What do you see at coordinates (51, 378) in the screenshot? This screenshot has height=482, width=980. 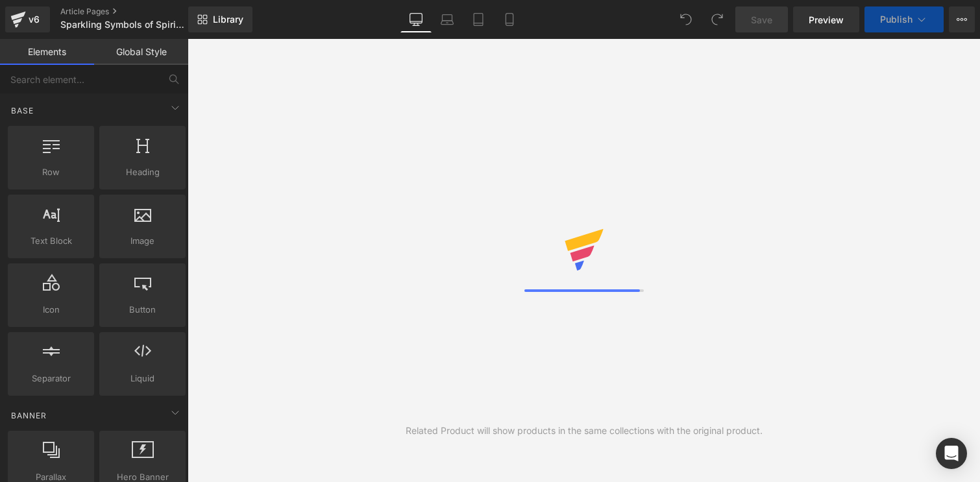 I see `span: Separator` at bounding box center [51, 378].